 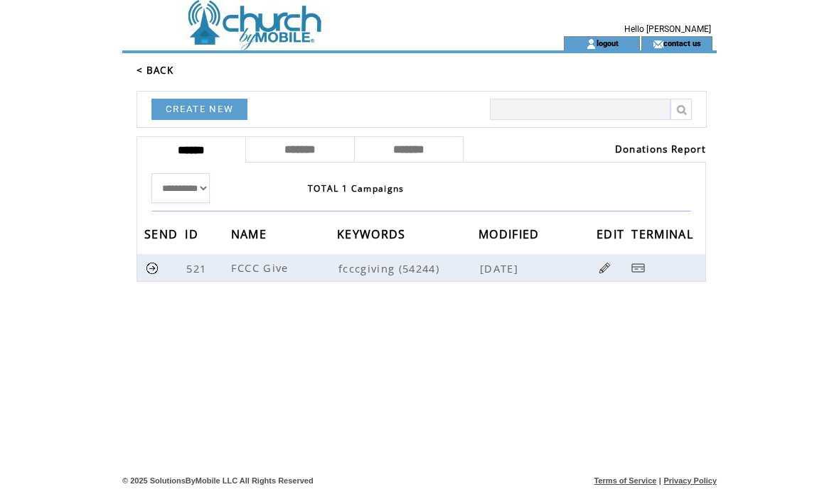 I want to click on a: logout, so click(x=607, y=43).